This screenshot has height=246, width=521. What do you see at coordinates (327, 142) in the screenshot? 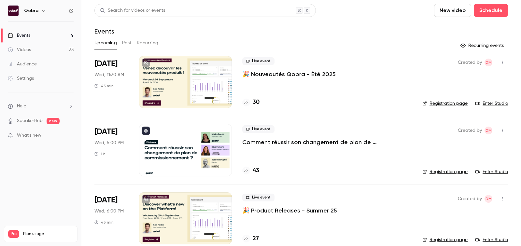
I see `a: Comment réussir son changement de plan de commissionnement ?` at bounding box center [327, 142].